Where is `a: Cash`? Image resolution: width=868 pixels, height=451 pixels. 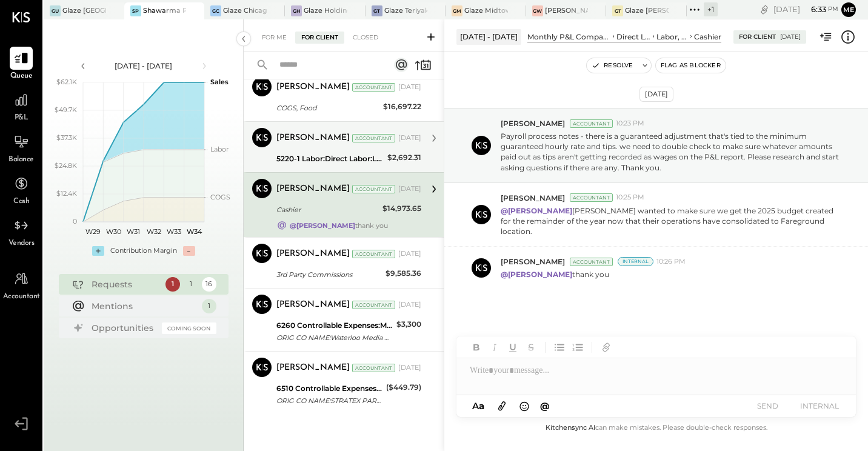
a: Cash is located at coordinates (21, 189).